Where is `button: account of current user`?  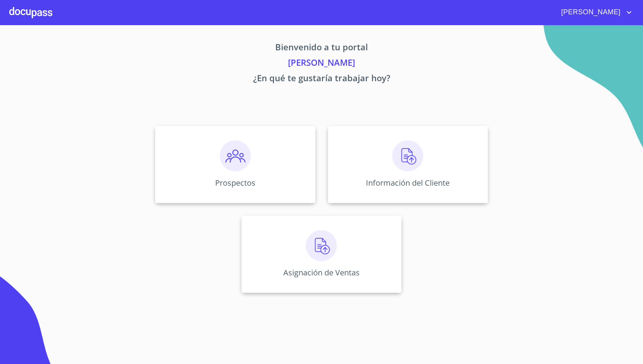 button: account of current user is located at coordinates (594, 12).